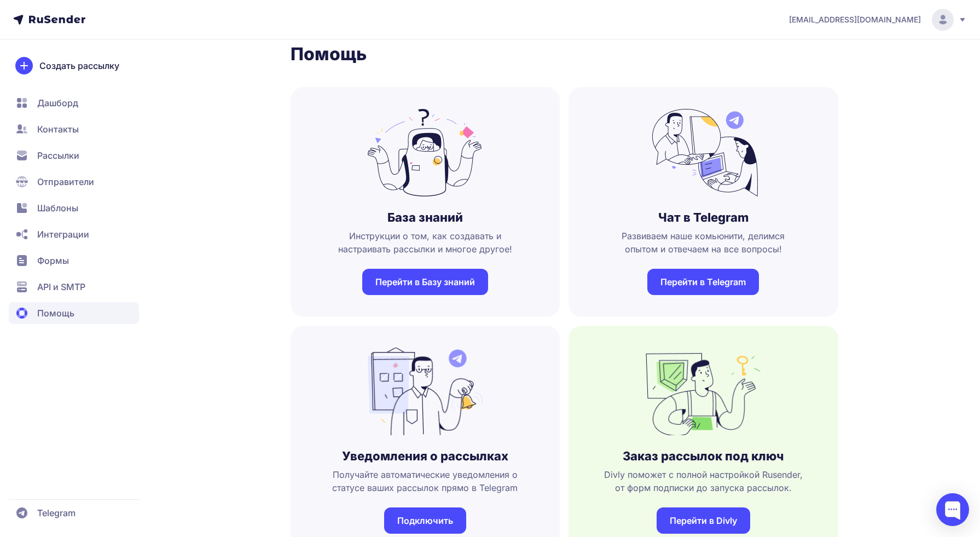 Image resolution: width=980 pixels, height=537 pixels. Describe the element at coordinates (56, 514) in the screenshot. I see `span: Telegram` at that location.